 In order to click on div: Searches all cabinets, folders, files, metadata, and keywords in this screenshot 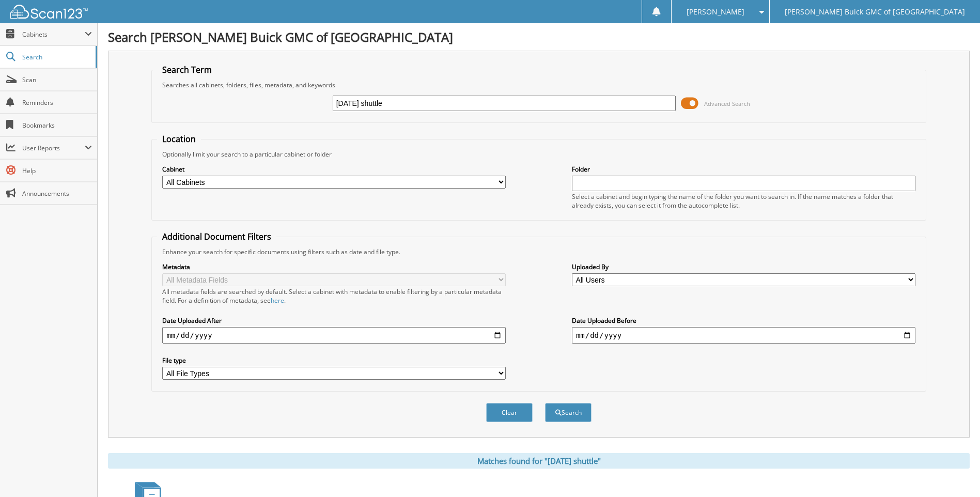, I will do `click(538, 85)`.